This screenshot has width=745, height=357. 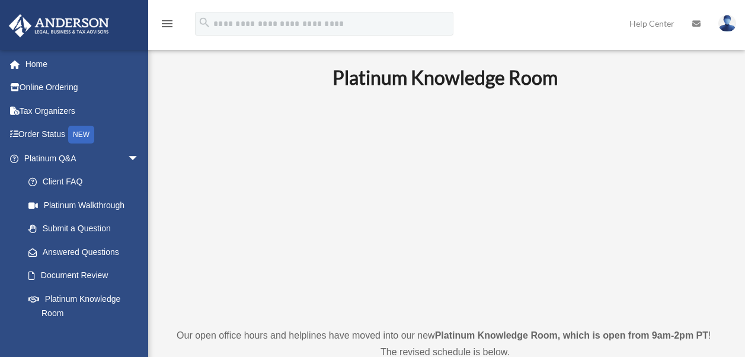 What do you see at coordinates (59, 25) in the screenshot?
I see `img: Anderson Advisors Platinum Portal` at bounding box center [59, 25].